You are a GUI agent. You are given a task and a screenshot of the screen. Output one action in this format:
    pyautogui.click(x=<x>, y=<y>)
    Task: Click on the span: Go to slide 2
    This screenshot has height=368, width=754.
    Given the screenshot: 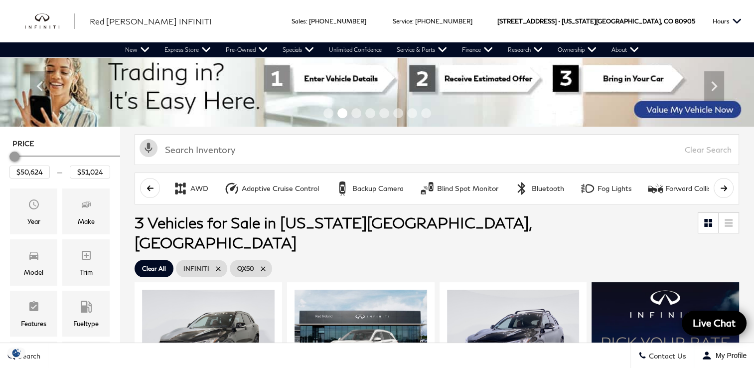 What is the action you would take?
    pyautogui.click(x=342, y=113)
    